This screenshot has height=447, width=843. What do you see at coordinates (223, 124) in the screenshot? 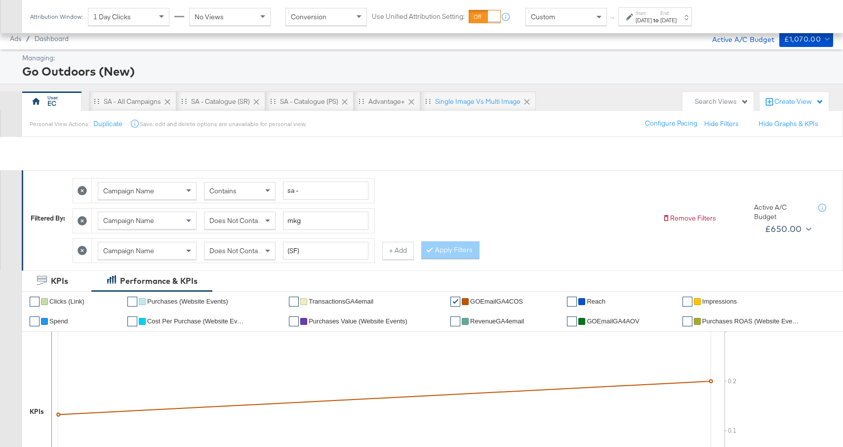
I see `div: Save, edit and delete options are unavailable for personal view.` at bounding box center [223, 124].